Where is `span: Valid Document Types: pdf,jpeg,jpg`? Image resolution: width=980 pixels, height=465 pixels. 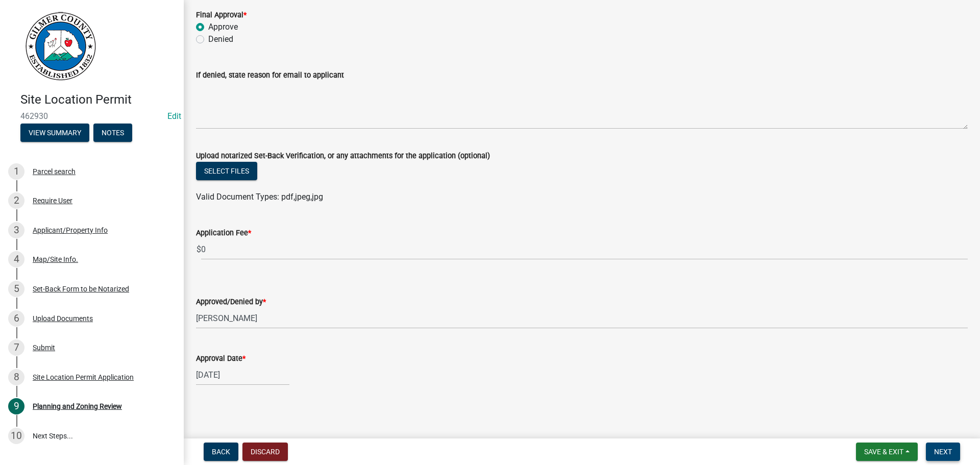
span: Valid Document Types: pdf,jpeg,jpg is located at coordinates (259, 197).